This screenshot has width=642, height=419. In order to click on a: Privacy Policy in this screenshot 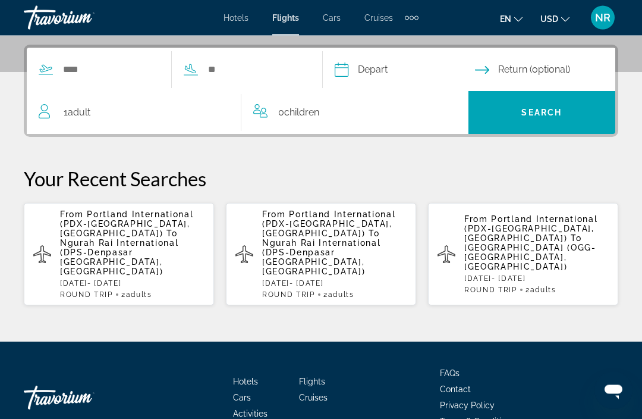, I will do `click(468, 406)`.